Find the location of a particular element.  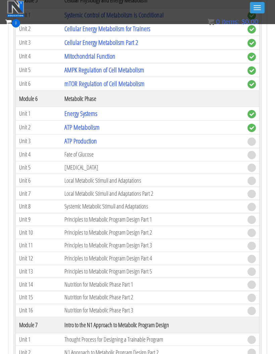

a: ATP Metabolism is located at coordinates (82, 127).